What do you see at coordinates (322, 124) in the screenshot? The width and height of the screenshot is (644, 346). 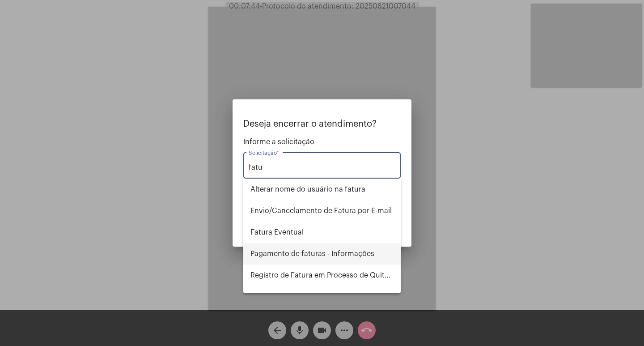 I see `p: Deseja encerrar o atendimento?` at bounding box center [322, 124].